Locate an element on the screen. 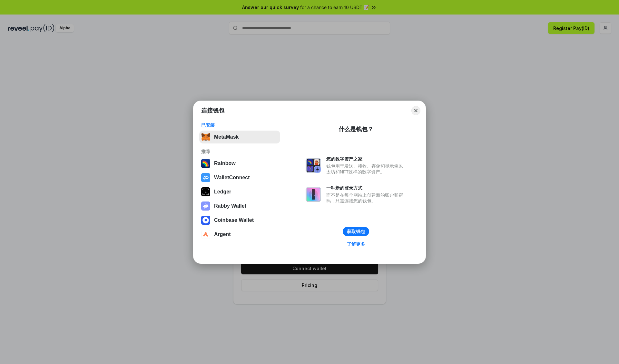 This screenshot has height=364, width=619. div: Rabby Wallet is located at coordinates (230, 206).